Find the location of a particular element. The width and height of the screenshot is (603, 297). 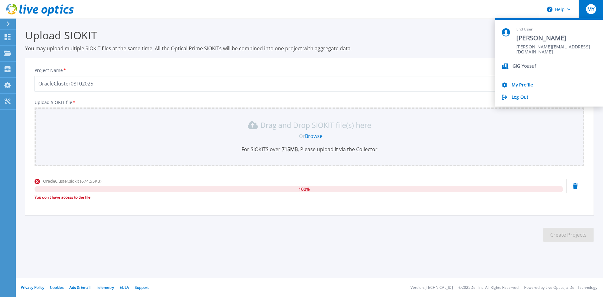

span: Or is located at coordinates (302, 136).